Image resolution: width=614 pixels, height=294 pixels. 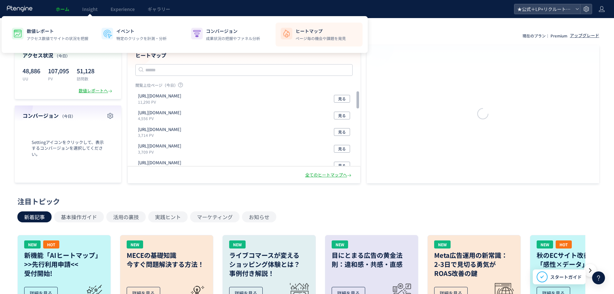 What do you see at coordinates (233, 38) in the screenshot?
I see `p: 成果状況の把握やファネル分析` at bounding box center [233, 38].